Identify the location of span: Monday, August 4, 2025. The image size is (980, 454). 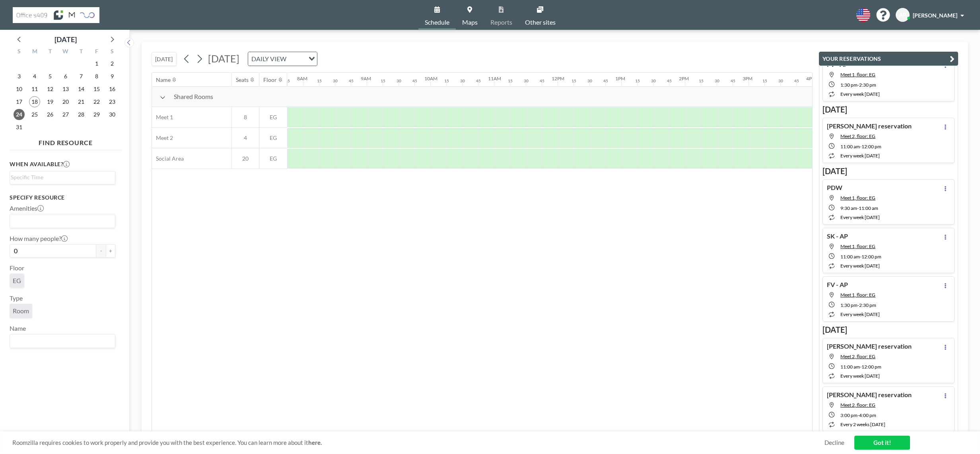
(35, 76).